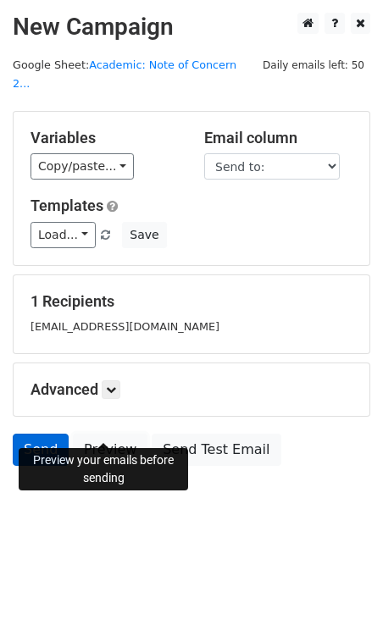  I want to click on a: Load..., so click(63, 235).